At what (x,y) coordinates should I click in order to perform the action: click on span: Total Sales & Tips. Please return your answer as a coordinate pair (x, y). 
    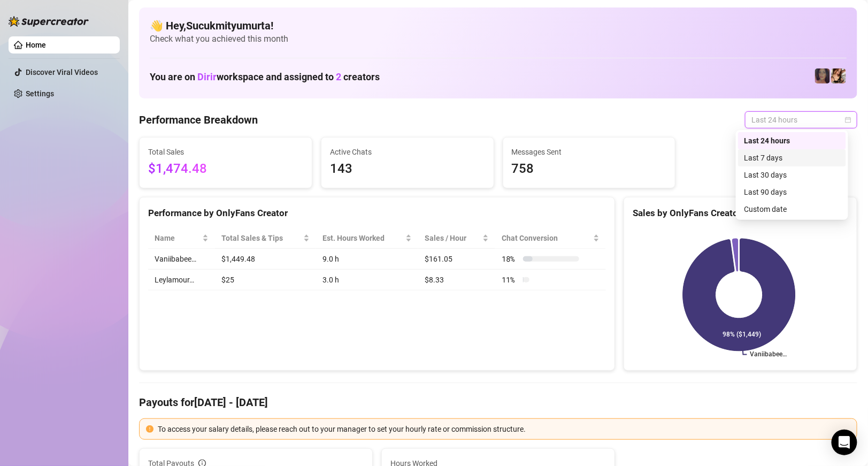
    Looking at the image, I should click on (261, 238).